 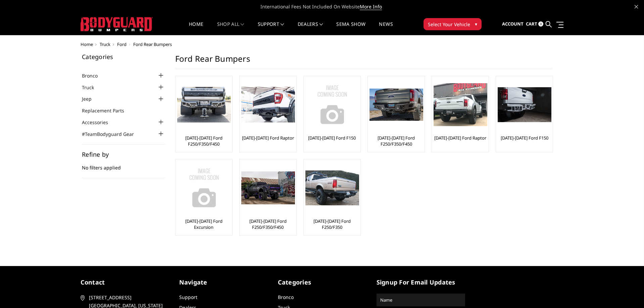 What do you see at coordinates (112, 134) in the screenshot?
I see `a: #TeamBodyguard Gear` at bounding box center [112, 134].